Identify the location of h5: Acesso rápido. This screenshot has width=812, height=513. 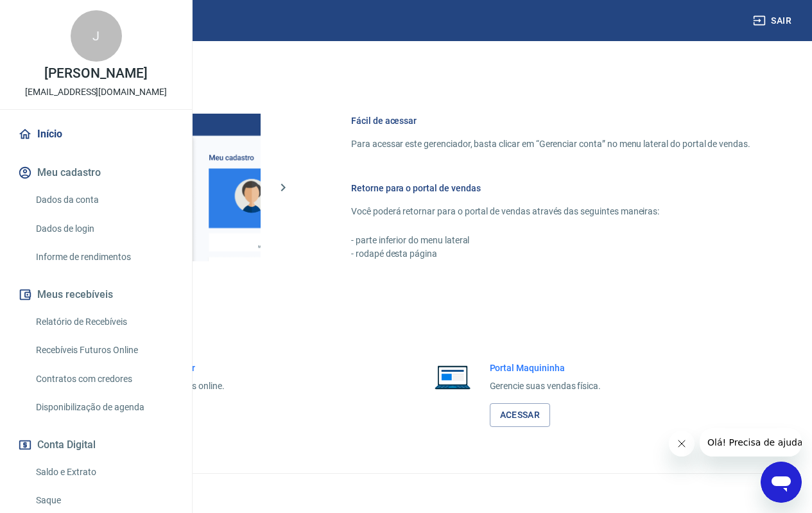
(406, 325).